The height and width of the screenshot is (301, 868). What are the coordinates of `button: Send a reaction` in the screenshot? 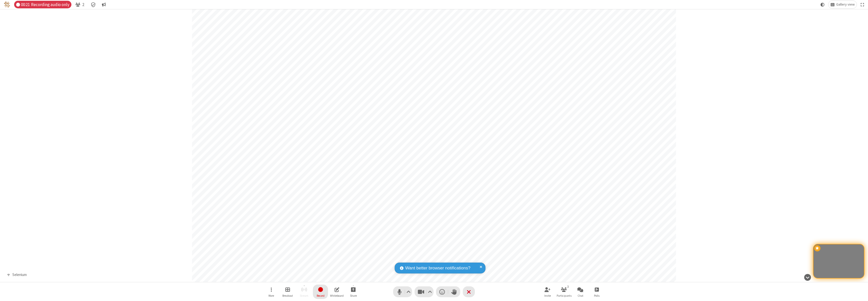 It's located at (442, 292).